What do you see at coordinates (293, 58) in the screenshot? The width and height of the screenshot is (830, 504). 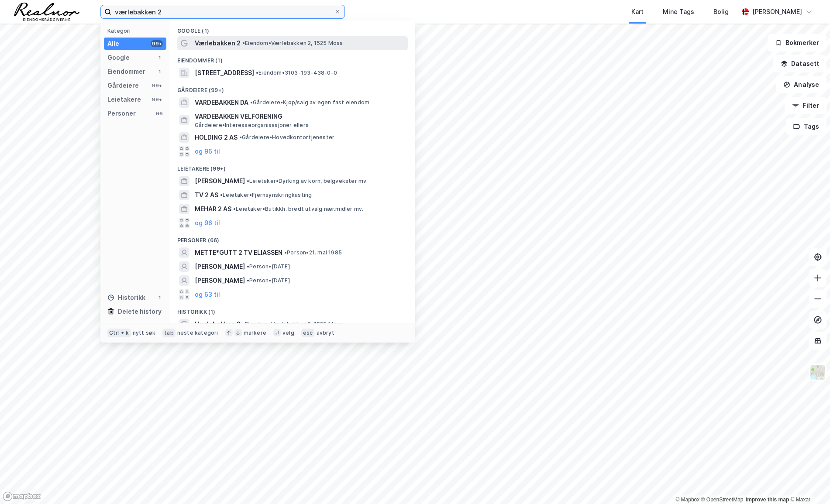 I see `div: Eiendommer (1)` at bounding box center [293, 58].